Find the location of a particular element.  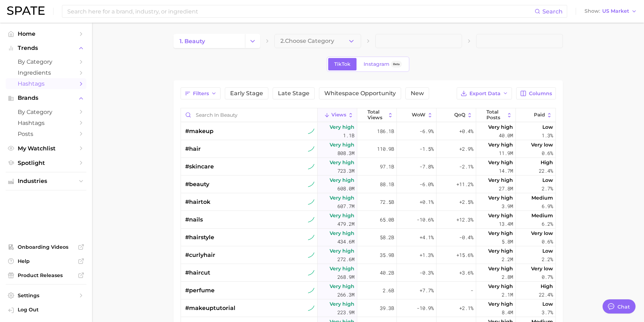

span: Instagram is located at coordinates (376, 64).